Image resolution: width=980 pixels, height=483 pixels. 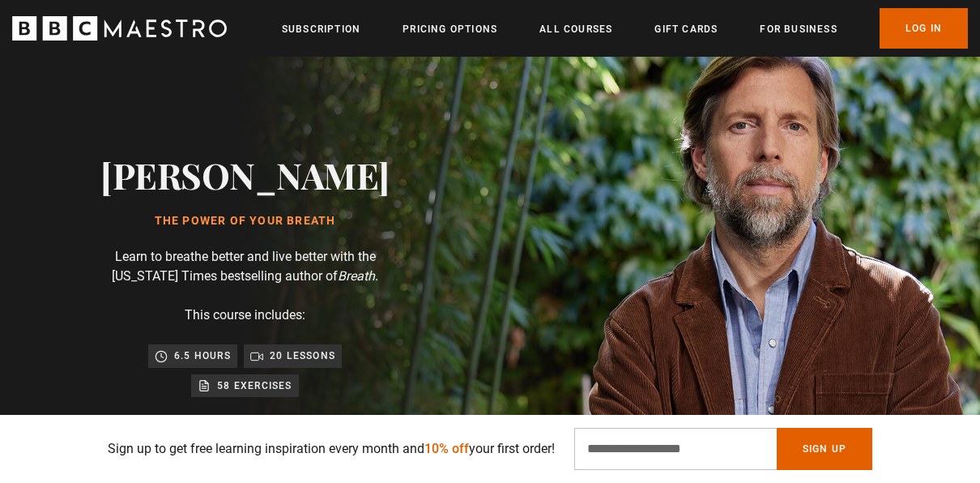 I want to click on a: Log In, so click(x=924, y=29).